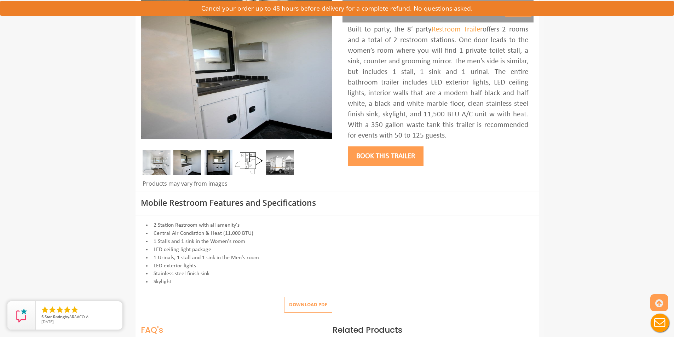 The height and width of the screenshot is (337, 674). What do you see at coordinates (308, 305) in the screenshot?
I see `button: Download pdf` at bounding box center [308, 305].